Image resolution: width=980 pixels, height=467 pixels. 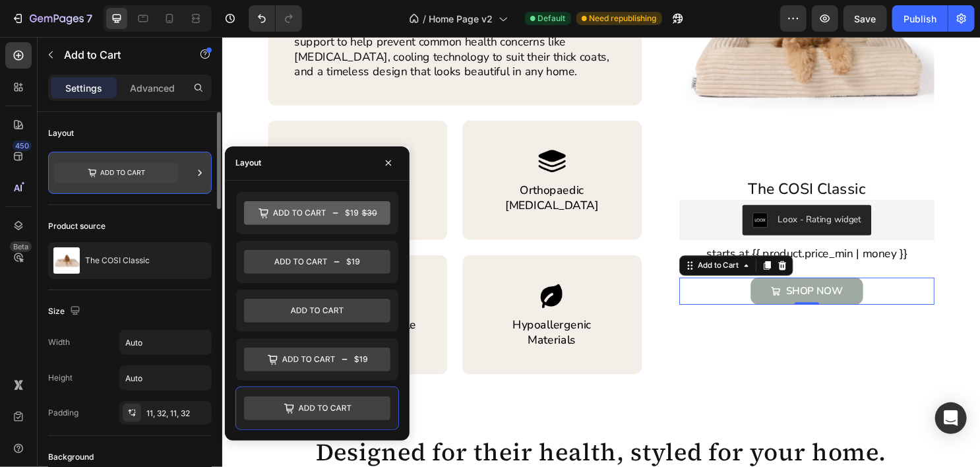 What do you see at coordinates (344, 270) in the screenshot?
I see `img: gempages_572669083955233944-6308d3ac-2735-4c9e-ba02-56ae75be7b4c.webp` at bounding box center [344, 270].